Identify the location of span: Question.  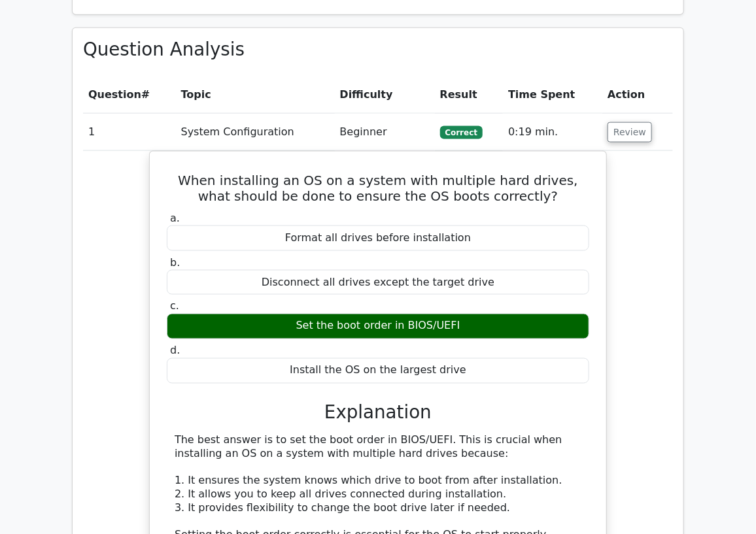
(114, 94).